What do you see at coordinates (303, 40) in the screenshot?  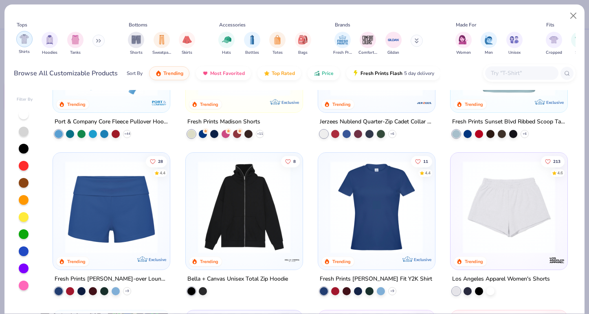 I see `img: Bags Image` at bounding box center [303, 40].